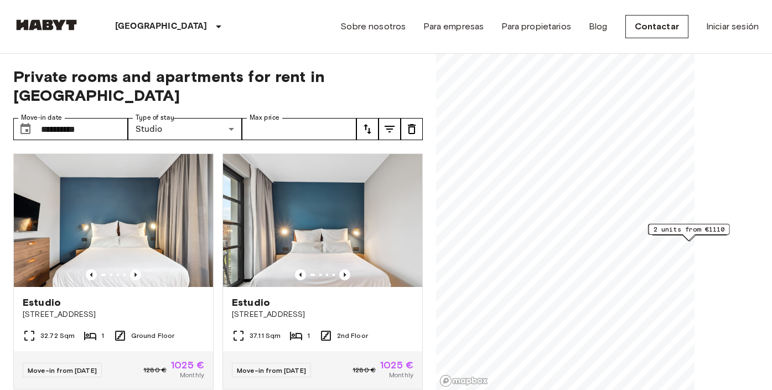  Describe the element at coordinates (265, 117) in the screenshot. I see `label: Max price` at that location.